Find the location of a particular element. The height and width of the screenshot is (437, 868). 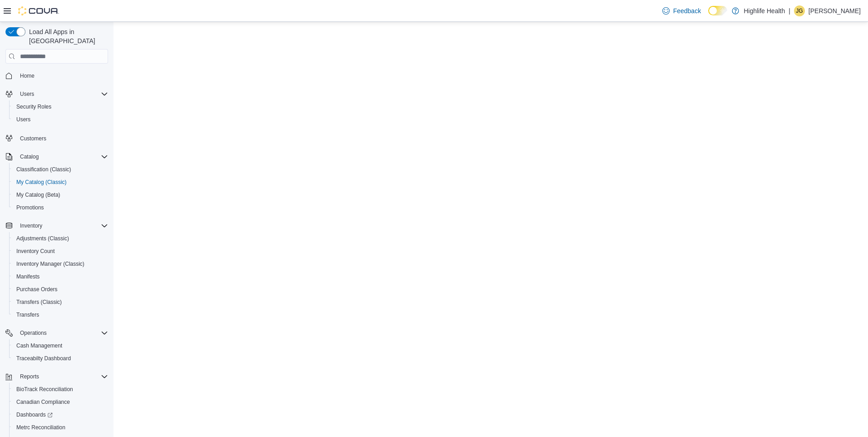

span: Canadian Compliance is located at coordinates (60, 402).